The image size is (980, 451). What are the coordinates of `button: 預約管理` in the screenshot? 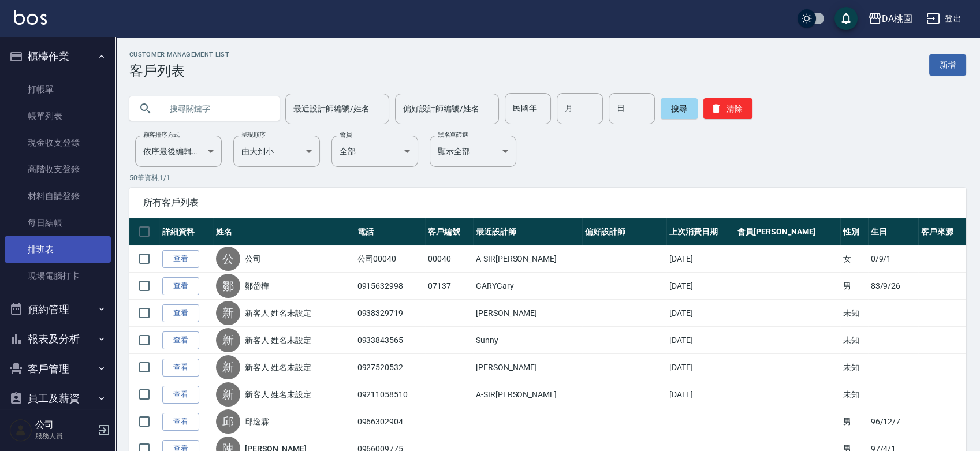 It's located at (58, 310).